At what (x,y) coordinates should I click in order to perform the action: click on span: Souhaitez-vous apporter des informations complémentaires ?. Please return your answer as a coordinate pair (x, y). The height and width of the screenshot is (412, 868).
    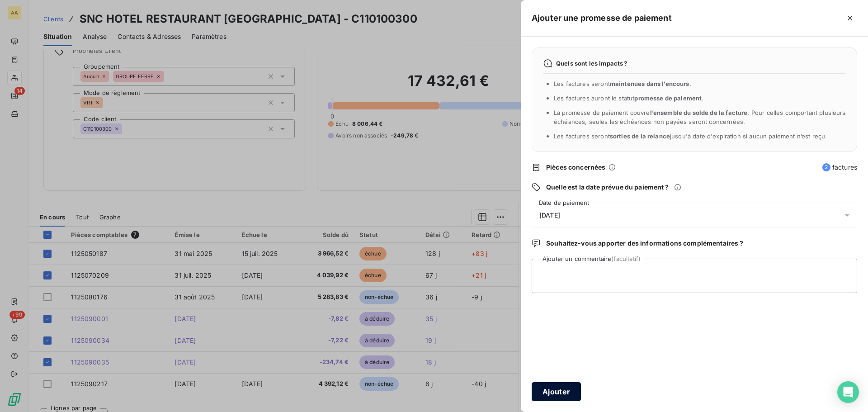
    Looking at the image, I should click on (645, 243).